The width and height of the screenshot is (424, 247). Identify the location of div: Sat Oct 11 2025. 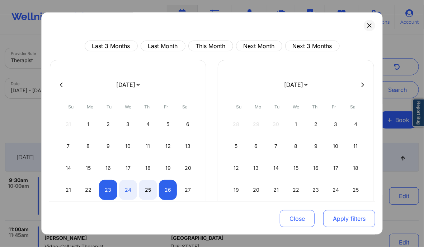
(355, 146).